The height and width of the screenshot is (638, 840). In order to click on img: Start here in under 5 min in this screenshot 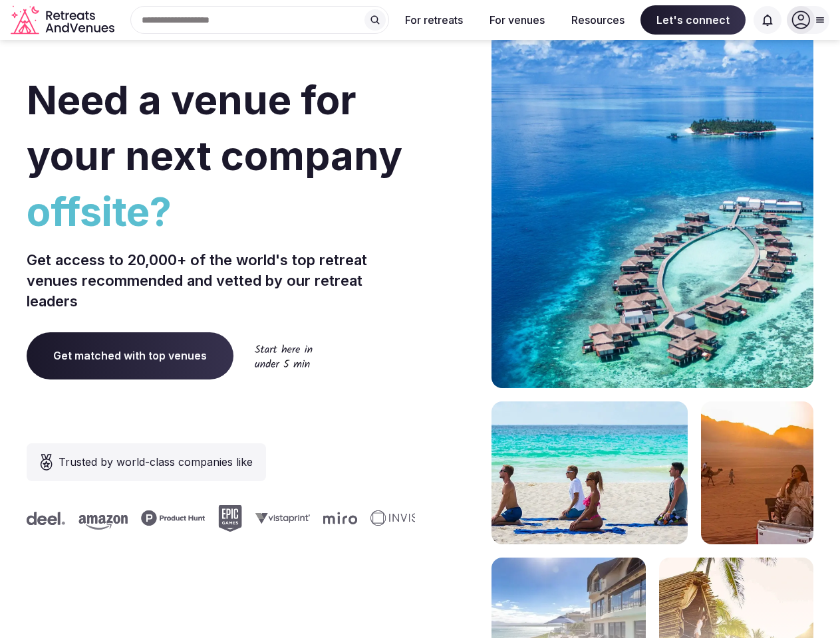, I will do `click(284, 356)`.